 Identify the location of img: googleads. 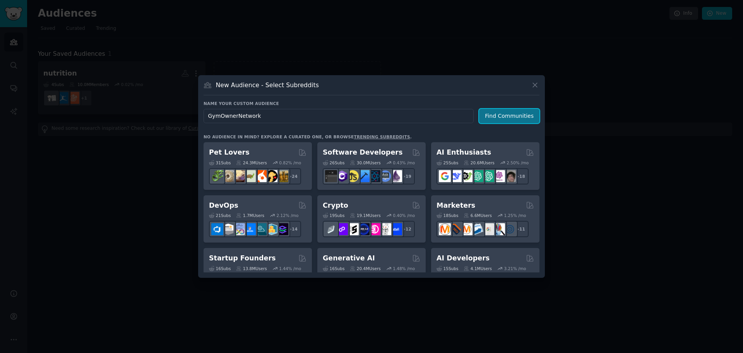
(488, 229).